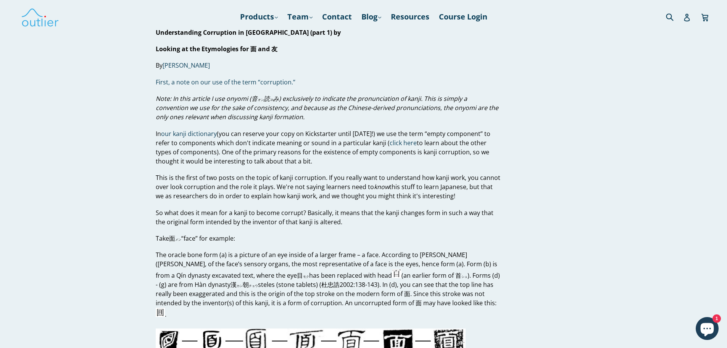  Describe the element at coordinates (463, 17) in the screenshot. I see `a: Course Login` at that location.